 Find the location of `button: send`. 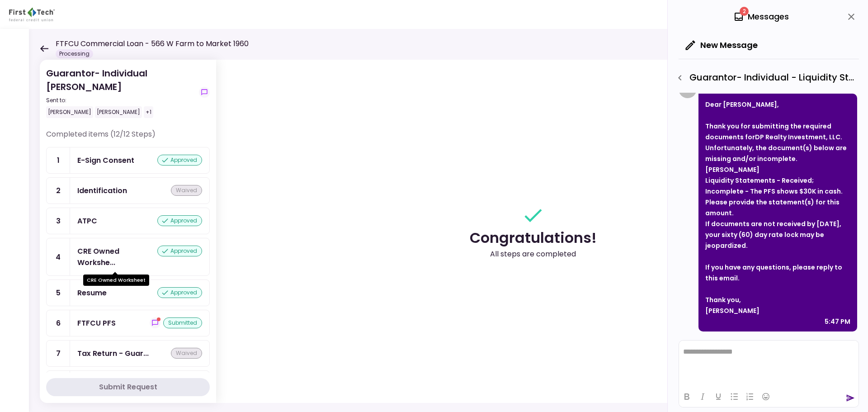

button: send is located at coordinates (851, 399).